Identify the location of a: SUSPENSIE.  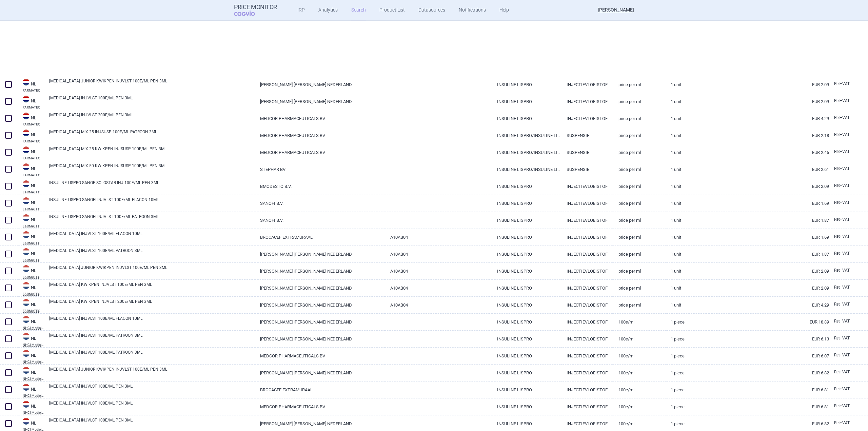
(588, 169).